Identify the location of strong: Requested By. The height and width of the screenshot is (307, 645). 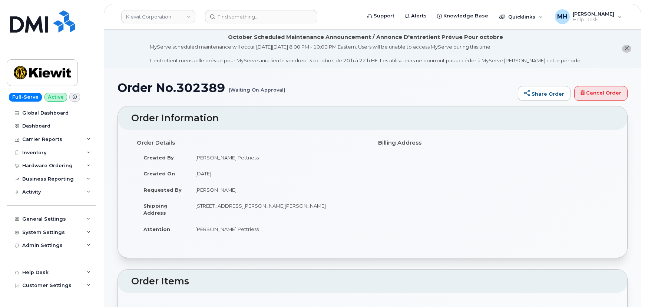
(162, 190).